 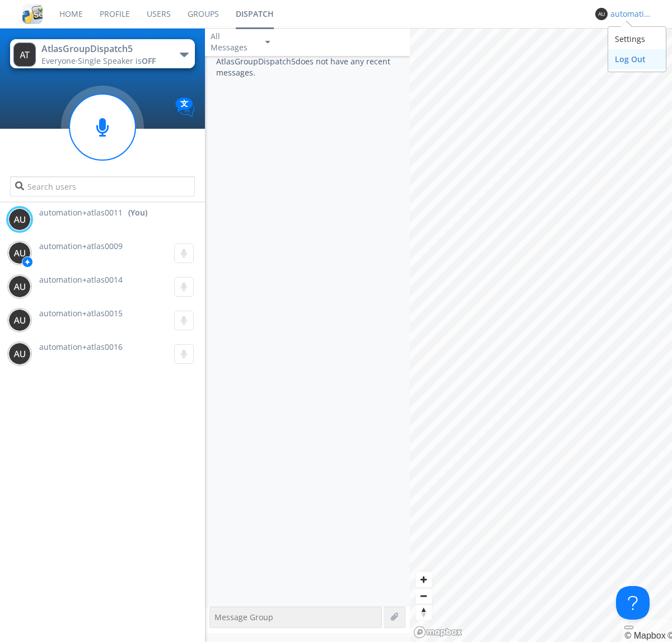 I want to click on button: Reset bearing to north, so click(x=423, y=611).